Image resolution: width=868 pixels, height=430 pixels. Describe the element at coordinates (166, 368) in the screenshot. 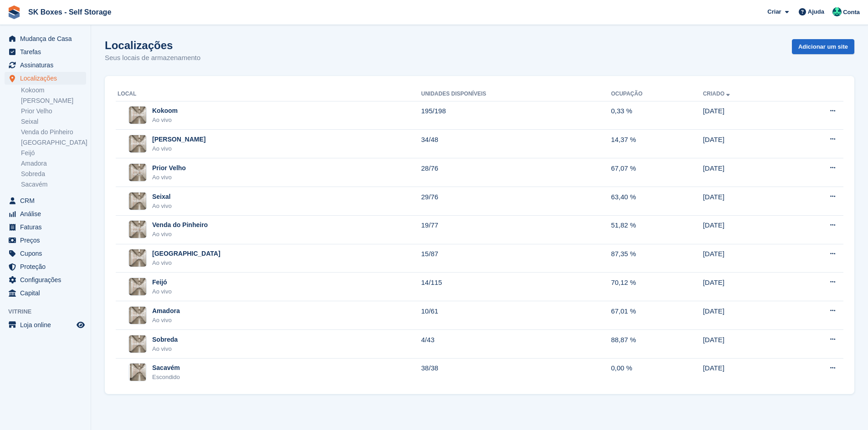

I see `div: Sacavém` at that location.